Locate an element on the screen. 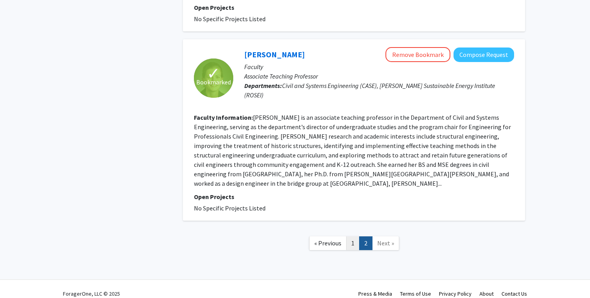  b: Faculty Information: is located at coordinates (223, 118).